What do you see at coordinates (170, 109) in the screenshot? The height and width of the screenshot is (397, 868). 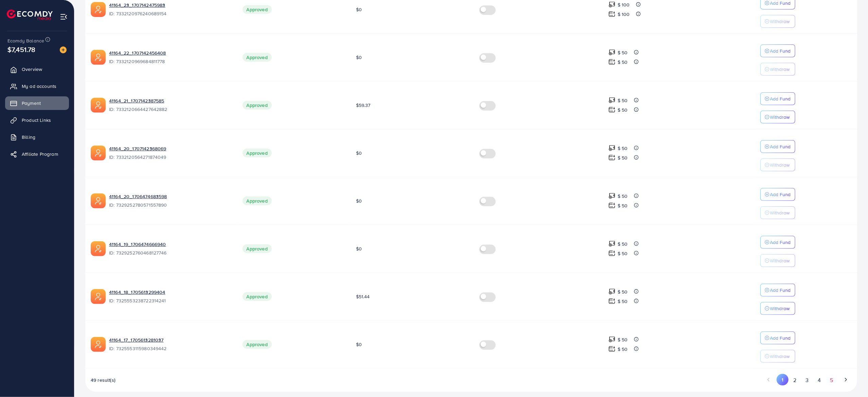 I see `span: ID: 7332120664427642882` at bounding box center [170, 109].